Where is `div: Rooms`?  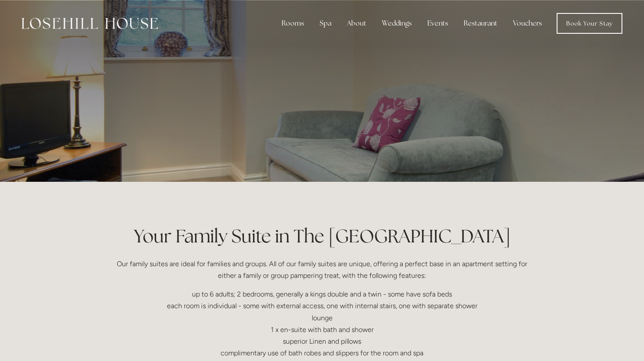 div: Rooms is located at coordinates (293, 23).